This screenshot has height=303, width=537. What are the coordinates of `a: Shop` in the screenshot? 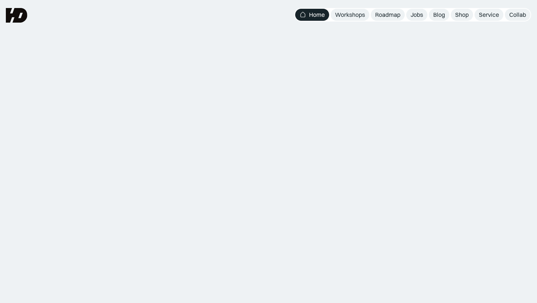 It's located at (462, 15).